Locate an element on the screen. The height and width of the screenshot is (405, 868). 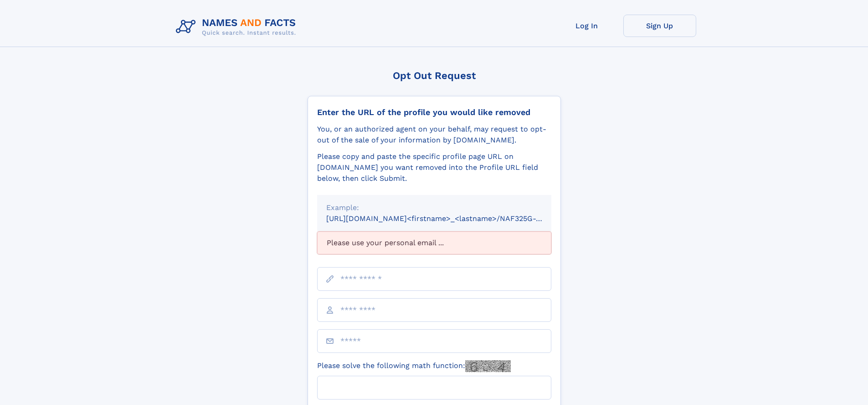
div: Please use your personal email ... is located at coordinates (434, 243).